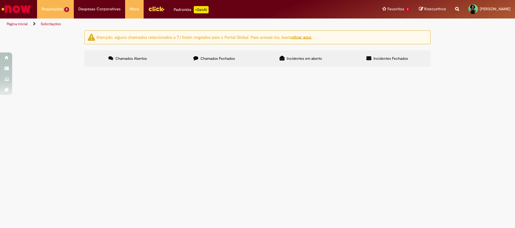  What do you see at coordinates (201, 10) in the screenshot?
I see `p: +GenAi` at bounding box center [201, 10].